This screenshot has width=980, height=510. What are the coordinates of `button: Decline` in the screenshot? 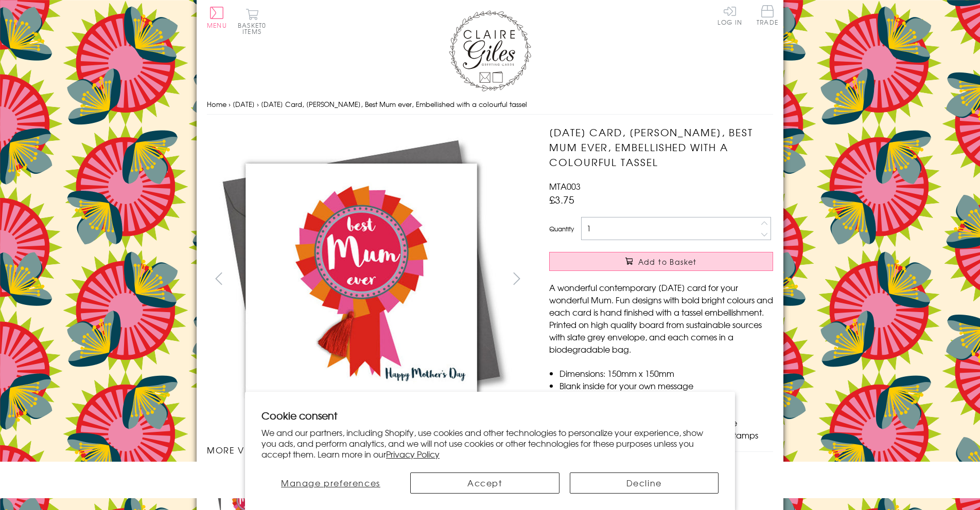 It's located at (644, 483).